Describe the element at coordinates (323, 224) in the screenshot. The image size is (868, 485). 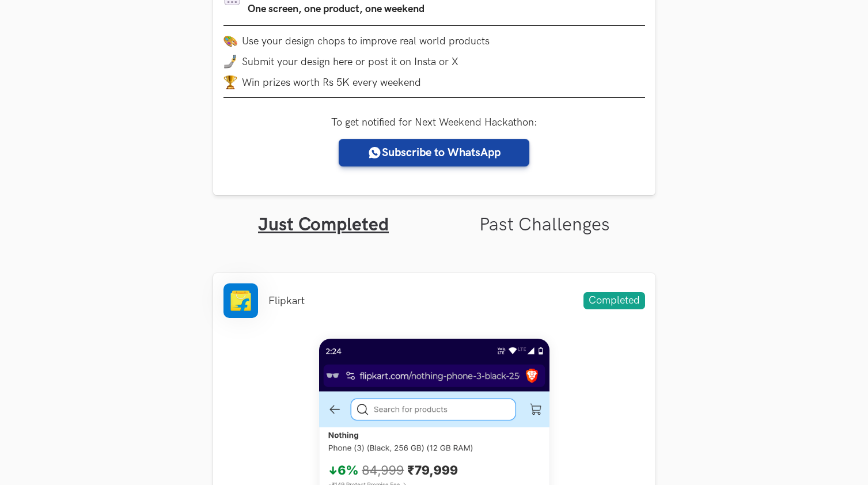
I see `a: Just Completed` at that location.